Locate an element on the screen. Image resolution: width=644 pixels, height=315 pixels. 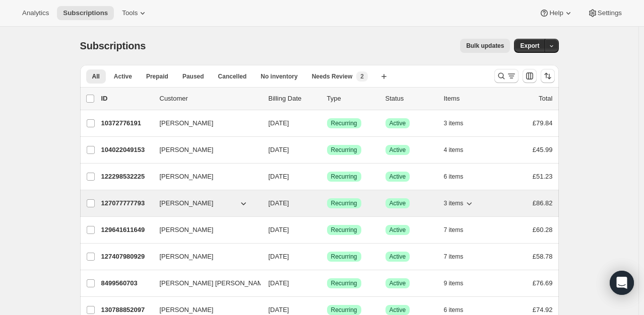
span: 4 items is located at coordinates (454, 150).